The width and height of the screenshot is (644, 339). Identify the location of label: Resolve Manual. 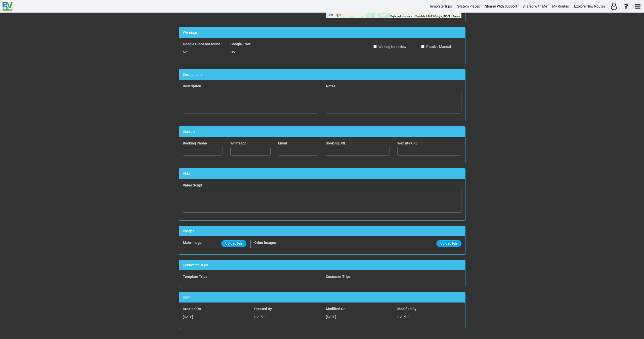
(436, 46).